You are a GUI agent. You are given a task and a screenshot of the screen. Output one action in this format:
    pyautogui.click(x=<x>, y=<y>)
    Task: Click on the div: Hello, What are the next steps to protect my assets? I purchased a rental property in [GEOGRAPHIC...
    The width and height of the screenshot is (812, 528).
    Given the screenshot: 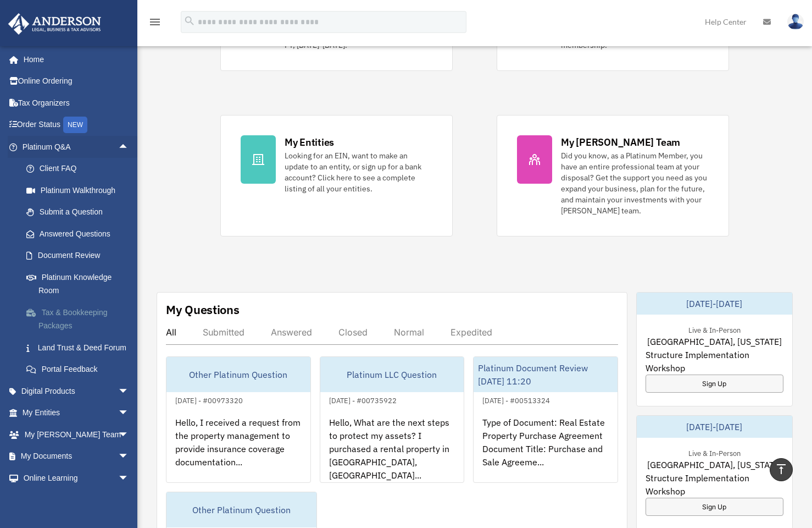 What is the action you would take?
    pyautogui.click(x=392, y=450)
    